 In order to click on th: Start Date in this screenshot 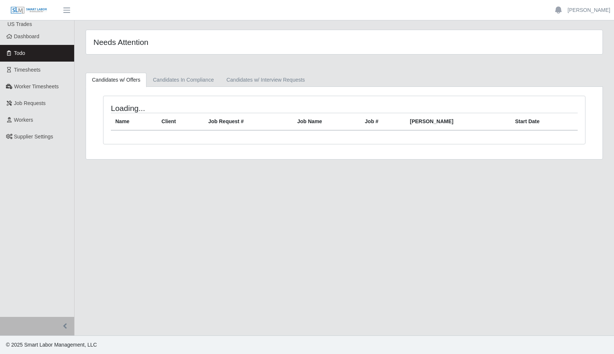, I will do `click(544, 122)`.